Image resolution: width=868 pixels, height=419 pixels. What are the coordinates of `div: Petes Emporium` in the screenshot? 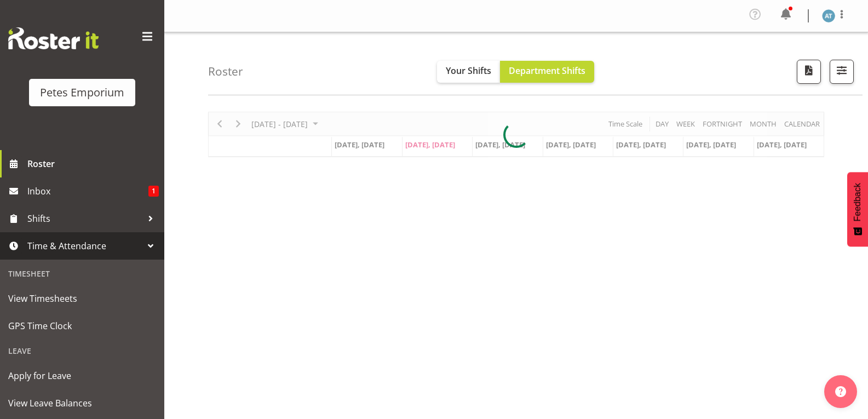 It's located at (82, 93).